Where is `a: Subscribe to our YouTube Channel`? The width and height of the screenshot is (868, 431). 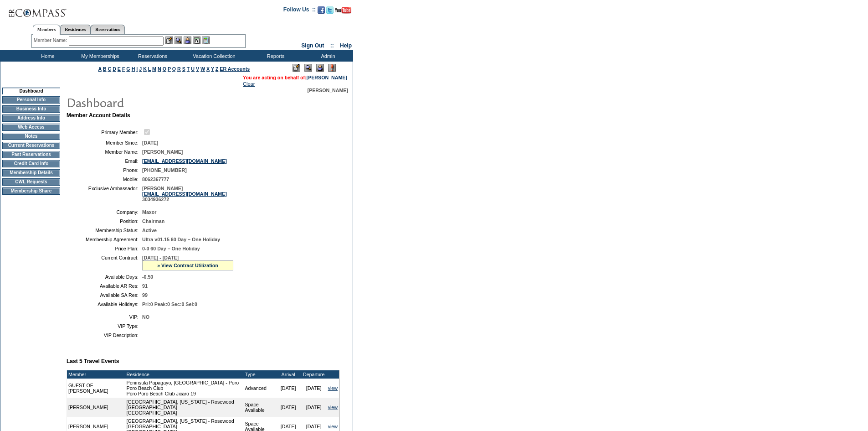 a: Subscribe to our YouTube Channel is located at coordinates (343, 12).